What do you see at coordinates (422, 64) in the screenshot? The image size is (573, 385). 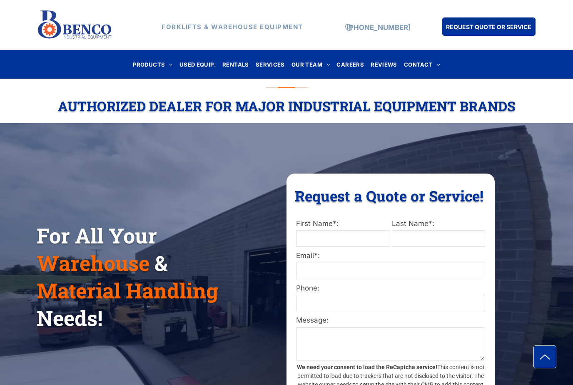 I see `a: CONTACT` at bounding box center [422, 64].